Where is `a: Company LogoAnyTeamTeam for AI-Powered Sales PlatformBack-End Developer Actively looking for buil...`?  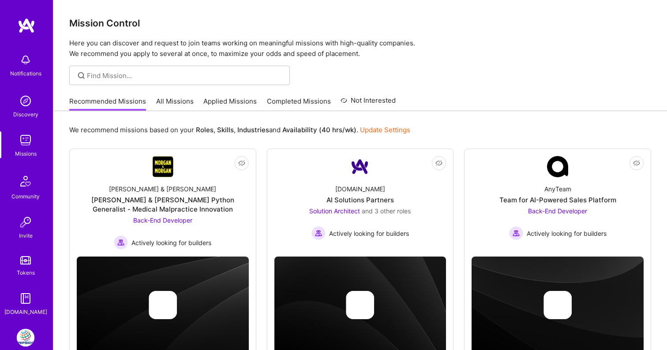
a: Company LogoAnyTeamTeam for AI-Powered Sales PlatformBack-End Developer Actively looking for buil... is located at coordinates (558, 203).